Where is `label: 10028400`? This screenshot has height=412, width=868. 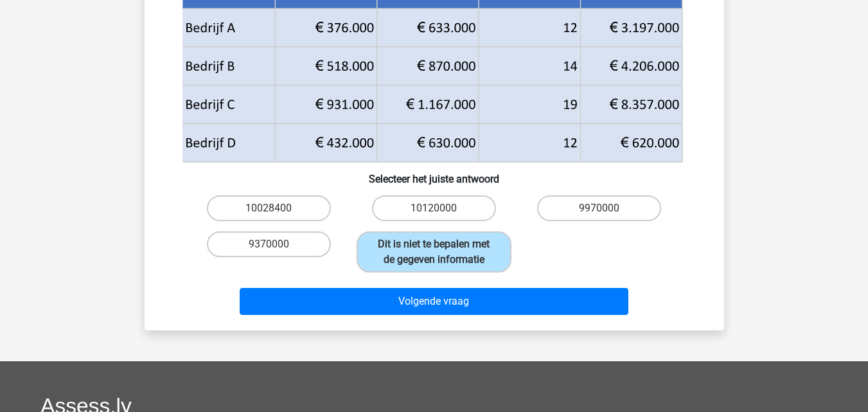 label: 10028400 is located at coordinates (269, 208).